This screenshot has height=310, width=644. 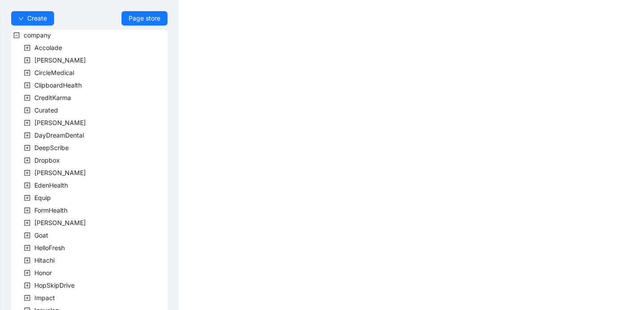 I want to click on span: minus-square, so click(x=16, y=36).